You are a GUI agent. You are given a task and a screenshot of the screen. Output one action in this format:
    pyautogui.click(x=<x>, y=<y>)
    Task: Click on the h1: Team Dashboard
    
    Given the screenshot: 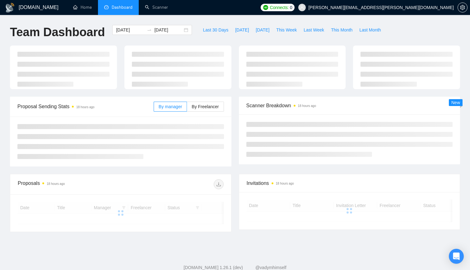 What is the action you would take?
    pyautogui.click(x=57, y=32)
    